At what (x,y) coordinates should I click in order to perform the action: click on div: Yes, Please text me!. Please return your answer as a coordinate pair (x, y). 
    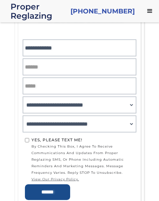
    Looking at the image, I should click on (83, 140).